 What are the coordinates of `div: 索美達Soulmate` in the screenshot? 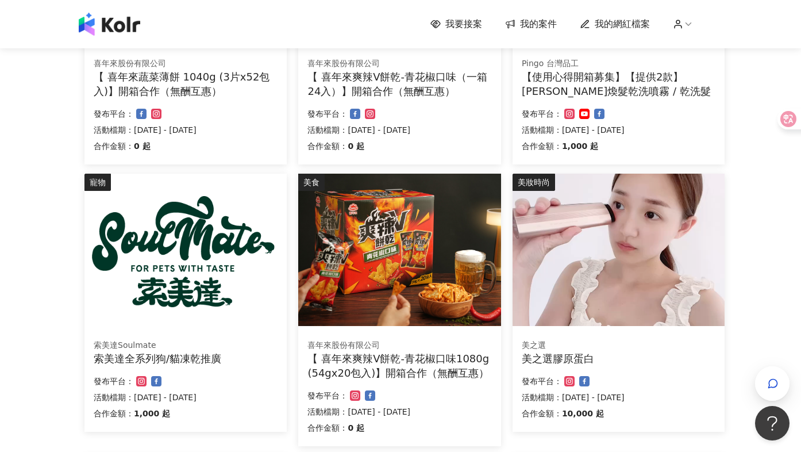 It's located at (186, 345).